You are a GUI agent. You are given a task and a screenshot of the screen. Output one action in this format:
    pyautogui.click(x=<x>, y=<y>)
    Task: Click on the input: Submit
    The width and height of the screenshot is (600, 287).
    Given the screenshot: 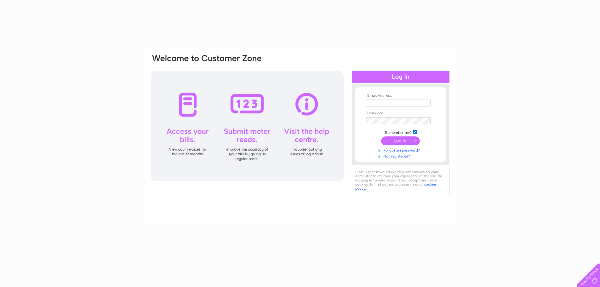 What is the action you would take?
    pyautogui.click(x=400, y=141)
    